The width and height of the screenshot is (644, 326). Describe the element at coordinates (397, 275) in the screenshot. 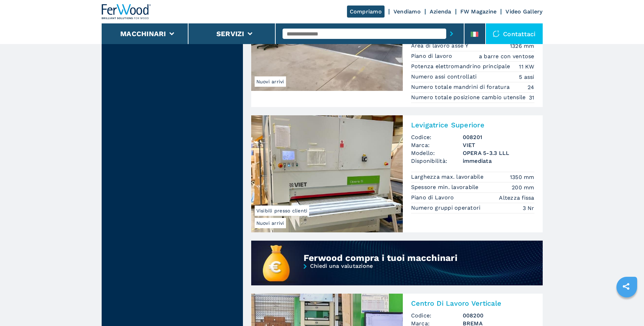

I see `a: Chiedi una valutazione` at that location.